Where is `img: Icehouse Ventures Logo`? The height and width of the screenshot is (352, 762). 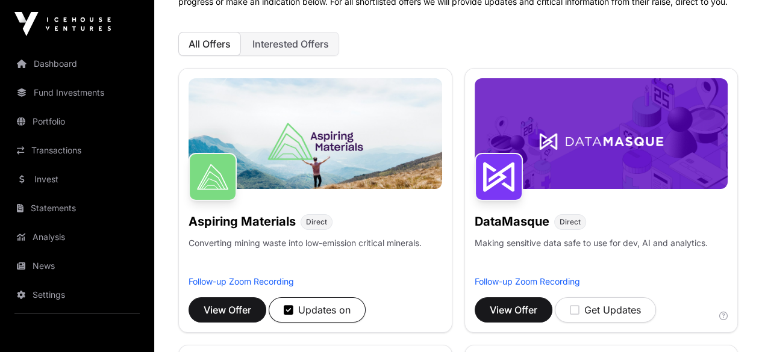
img: Icehouse Ventures Logo is located at coordinates (63, 24).